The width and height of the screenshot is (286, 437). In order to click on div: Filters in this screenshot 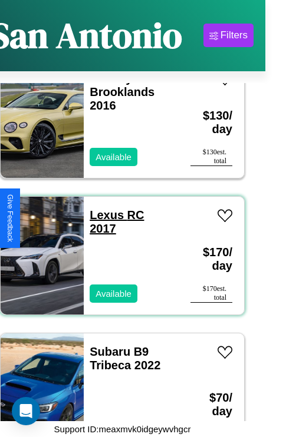, I will do `click(234, 35)`.